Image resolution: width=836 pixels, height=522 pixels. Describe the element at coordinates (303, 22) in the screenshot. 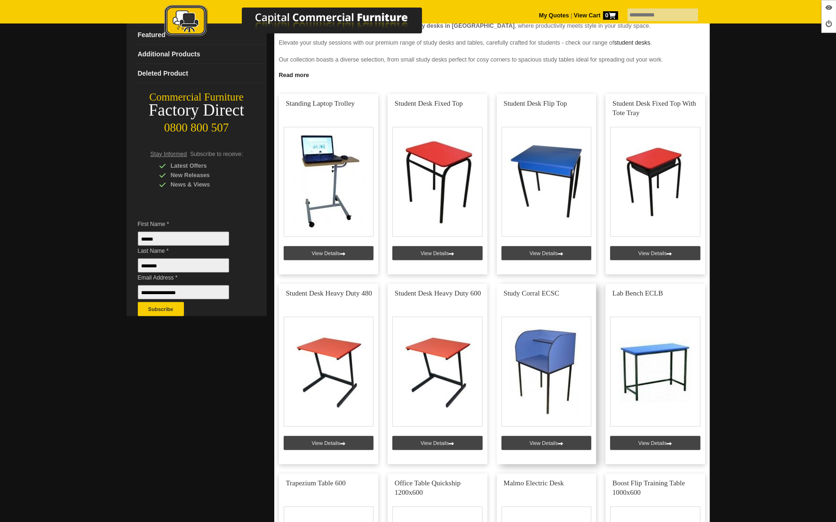

I see `img: Capital Commercial Furniture Logo` at that location.